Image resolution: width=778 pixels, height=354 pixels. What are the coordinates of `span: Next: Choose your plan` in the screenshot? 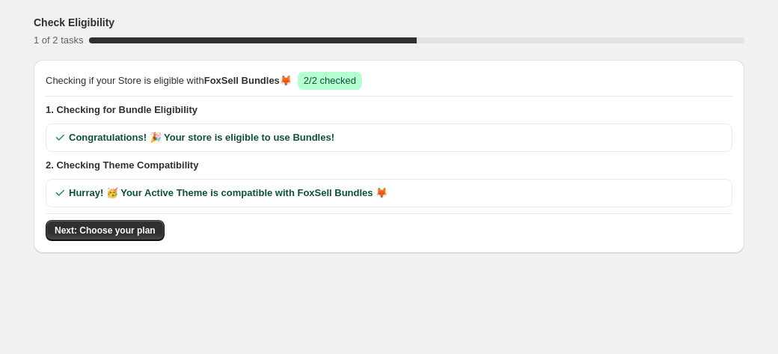 It's located at (105, 230).